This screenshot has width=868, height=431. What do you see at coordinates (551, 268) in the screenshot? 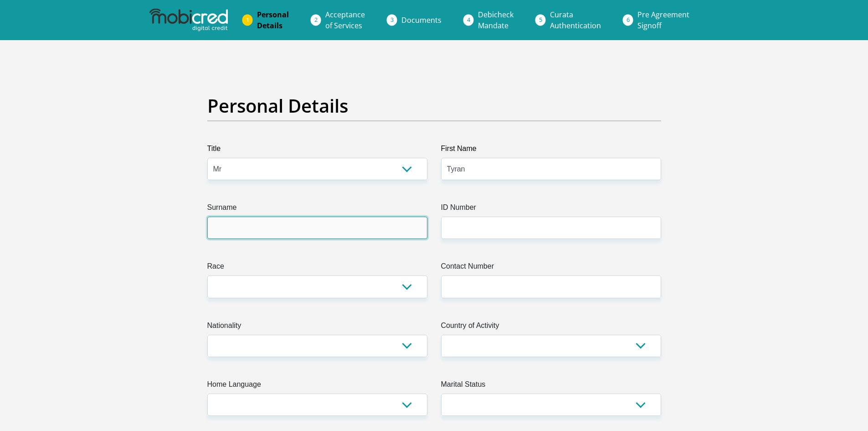
I see `label: Contact Number` at bounding box center [551, 268].